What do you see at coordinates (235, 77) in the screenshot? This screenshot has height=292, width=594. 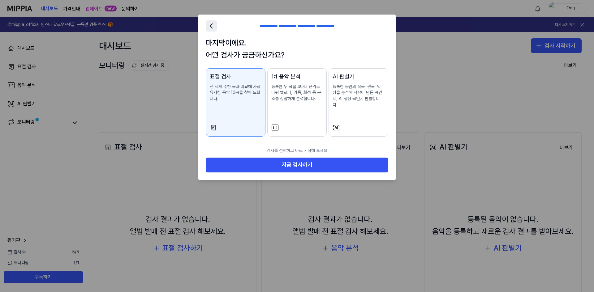 I see `div: 표절 검사` at bounding box center [235, 77].